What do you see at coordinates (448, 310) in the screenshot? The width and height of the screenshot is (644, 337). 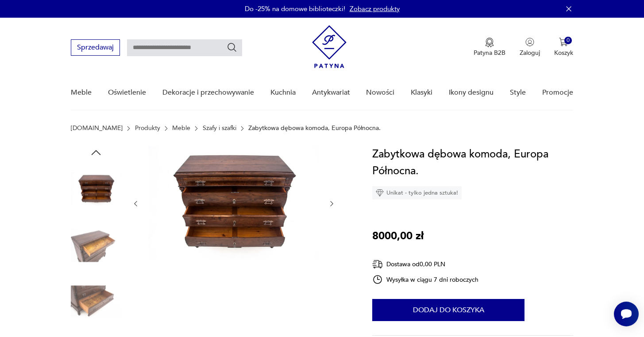 I see `button: Dodaj do koszyka` at bounding box center [448, 310].